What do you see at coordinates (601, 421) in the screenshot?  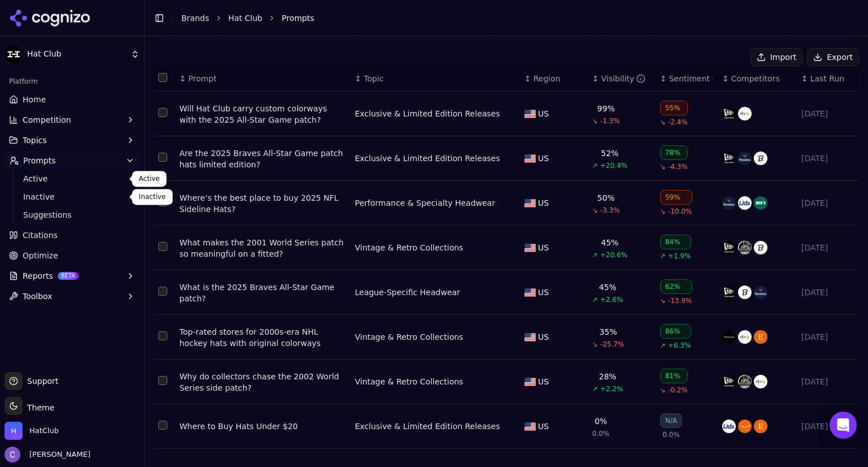 I see `div: 0%` at bounding box center [601, 421].